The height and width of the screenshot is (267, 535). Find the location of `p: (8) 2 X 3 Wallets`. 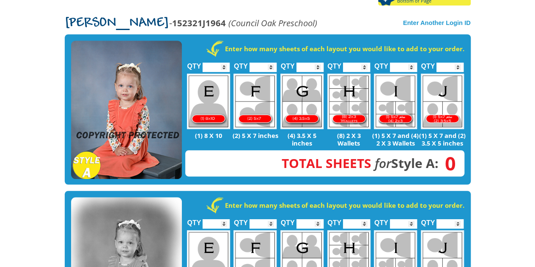

p: (8) 2 X 3 Wallets is located at coordinates (348, 139).